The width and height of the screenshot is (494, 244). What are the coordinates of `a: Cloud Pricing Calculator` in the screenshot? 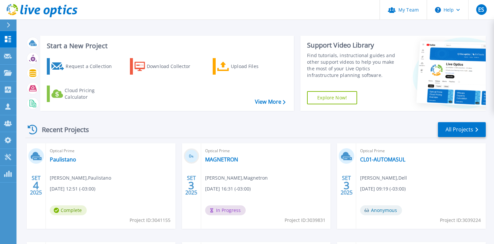 It's located at (83, 94).